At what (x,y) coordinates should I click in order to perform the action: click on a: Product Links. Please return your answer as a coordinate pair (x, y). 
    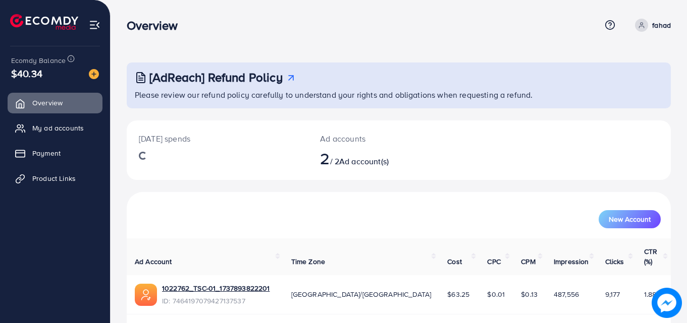
    Looking at the image, I should click on (55, 179).